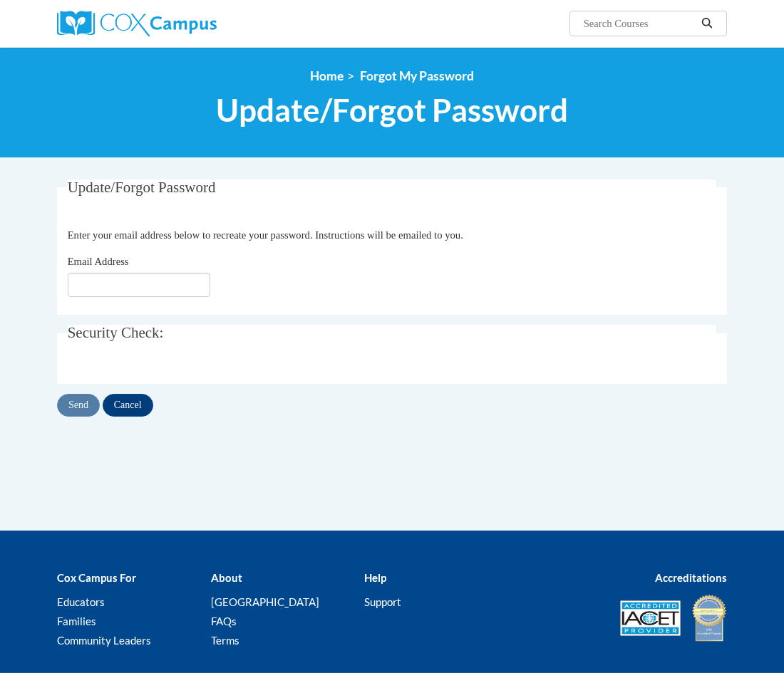 This screenshot has width=784, height=673. What do you see at coordinates (651, 618) in the screenshot?
I see `img: Accredited IACET® Provider` at bounding box center [651, 618].